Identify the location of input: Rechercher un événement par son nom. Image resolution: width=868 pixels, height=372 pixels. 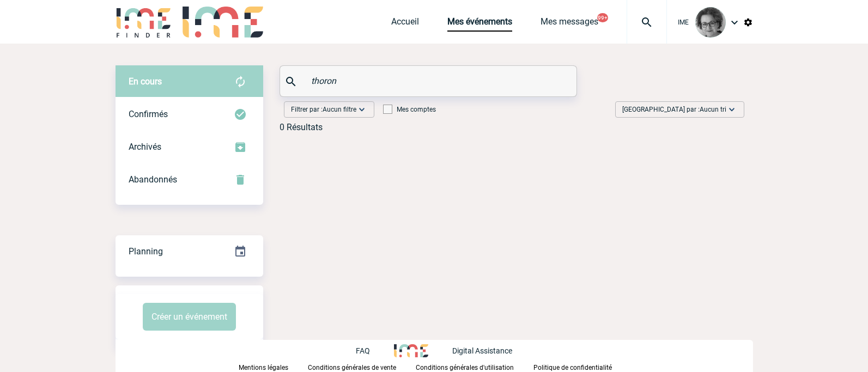
(429, 80).